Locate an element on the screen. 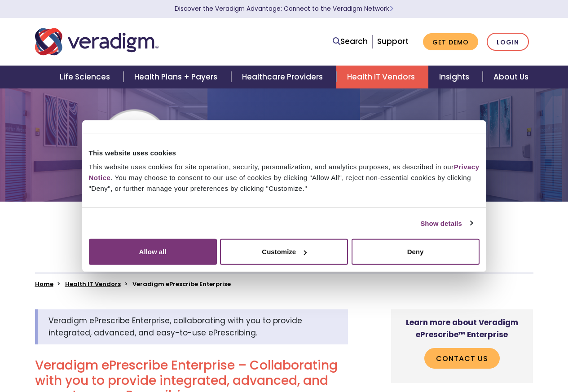 The image size is (568, 392). a: Show details is located at coordinates (446, 223).